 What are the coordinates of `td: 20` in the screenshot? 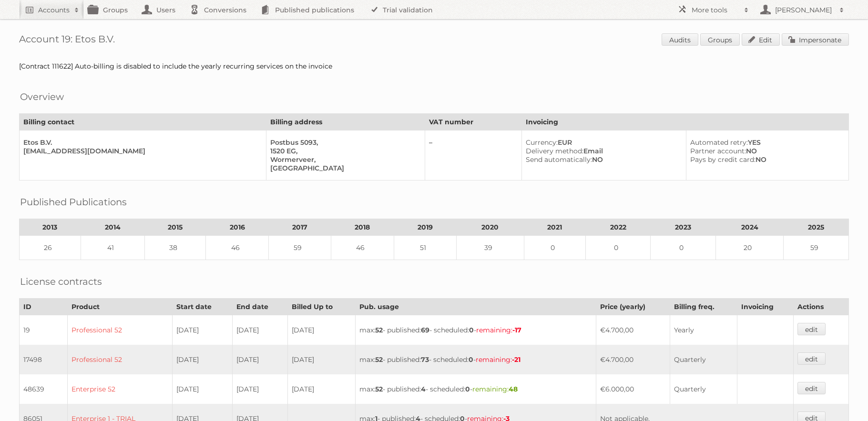 It's located at (750, 248).